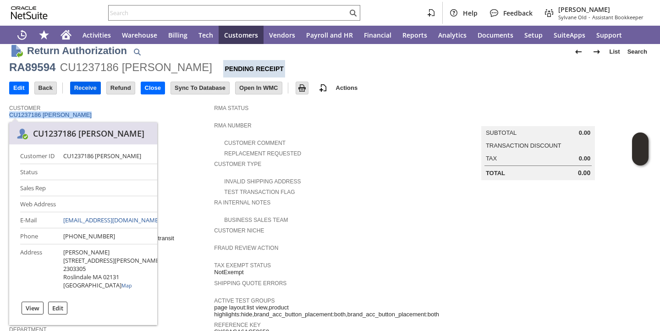 Image resolution: width=660 pixels, height=331 pixels. Describe the element at coordinates (66, 35) in the screenshot. I see `svg: Home` at that location.